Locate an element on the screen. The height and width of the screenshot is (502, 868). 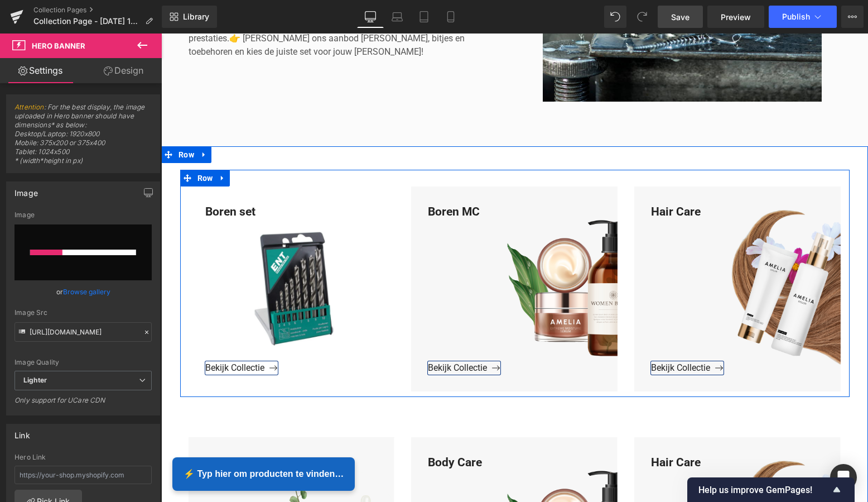
div: Boren set is located at coordinates (131, 248).